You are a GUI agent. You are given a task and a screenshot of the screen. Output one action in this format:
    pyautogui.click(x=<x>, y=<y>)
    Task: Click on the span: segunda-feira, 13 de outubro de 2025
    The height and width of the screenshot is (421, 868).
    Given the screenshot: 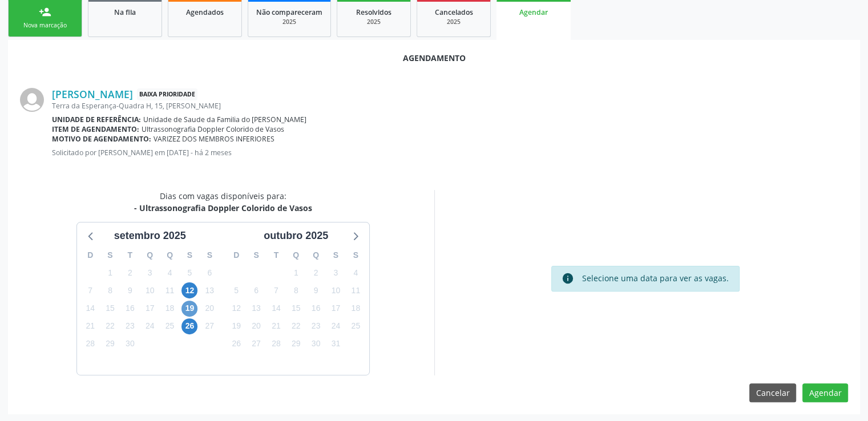 What is the action you would take?
    pyautogui.click(x=256, y=309)
    